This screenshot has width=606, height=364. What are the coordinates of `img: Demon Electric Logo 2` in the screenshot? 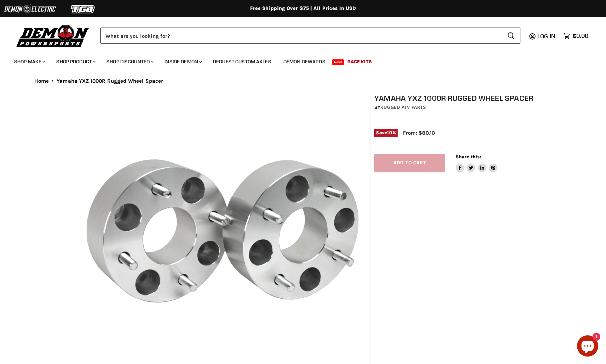 It's located at (30, 9).